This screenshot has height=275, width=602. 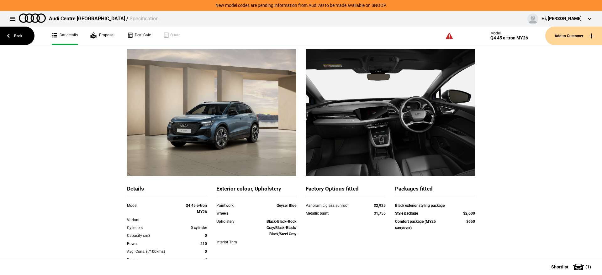 I want to click on button: Add to Customer, so click(x=573, y=36).